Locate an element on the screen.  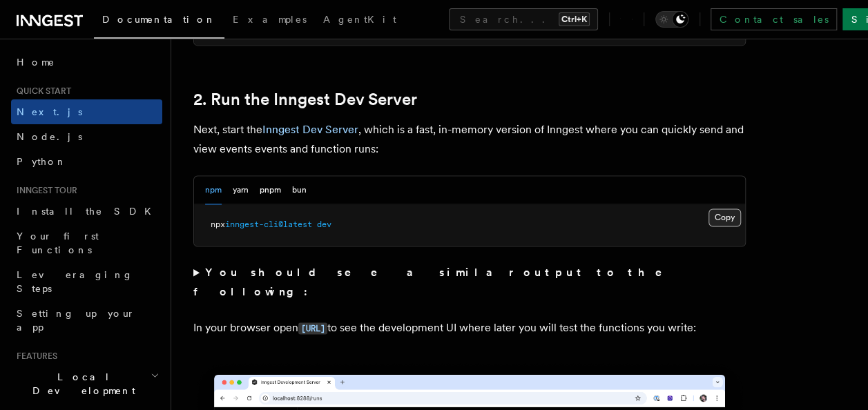
span: AgentKit is located at coordinates (360, 19).